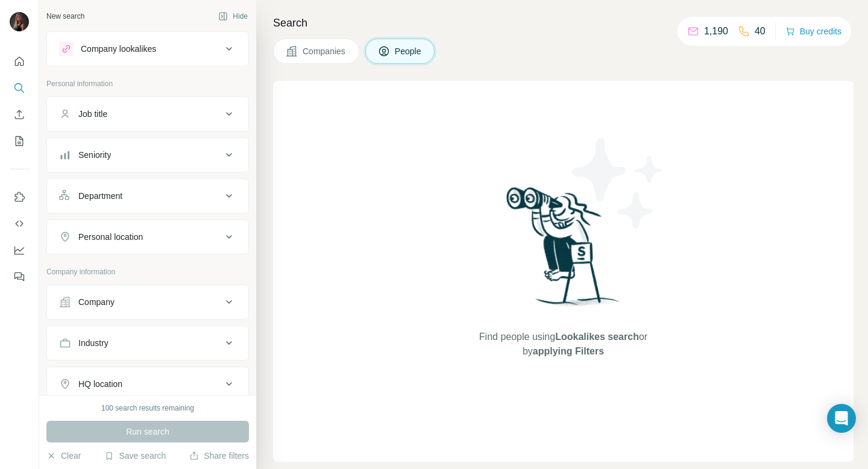 Image resolution: width=868 pixels, height=469 pixels. I want to click on button: Search, so click(19, 88).